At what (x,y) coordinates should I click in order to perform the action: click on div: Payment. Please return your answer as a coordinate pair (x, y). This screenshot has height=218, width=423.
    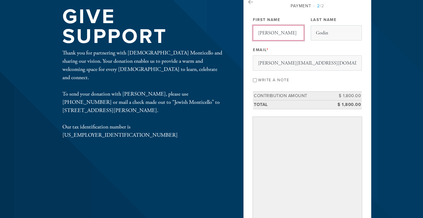
    Looking at the image, I should click on (307, 6).